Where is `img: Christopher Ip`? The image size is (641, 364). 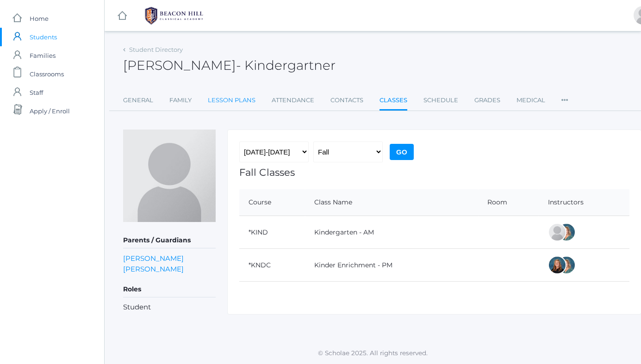 img: Christopher Ip is located at coordinates (169, 176).